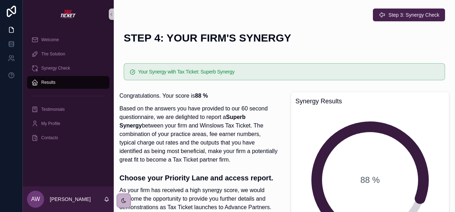 The width and height of the screenshot is (455, 212). Describe the element at coordinates (48, 83) in the screenshot. I see `span: Results` at that location.